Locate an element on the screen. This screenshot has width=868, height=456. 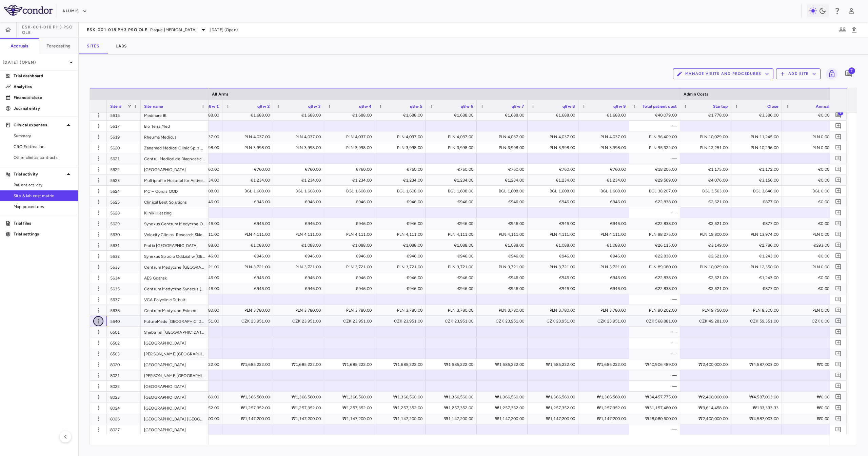
div: 5632 is located at coordinates (124, 256).